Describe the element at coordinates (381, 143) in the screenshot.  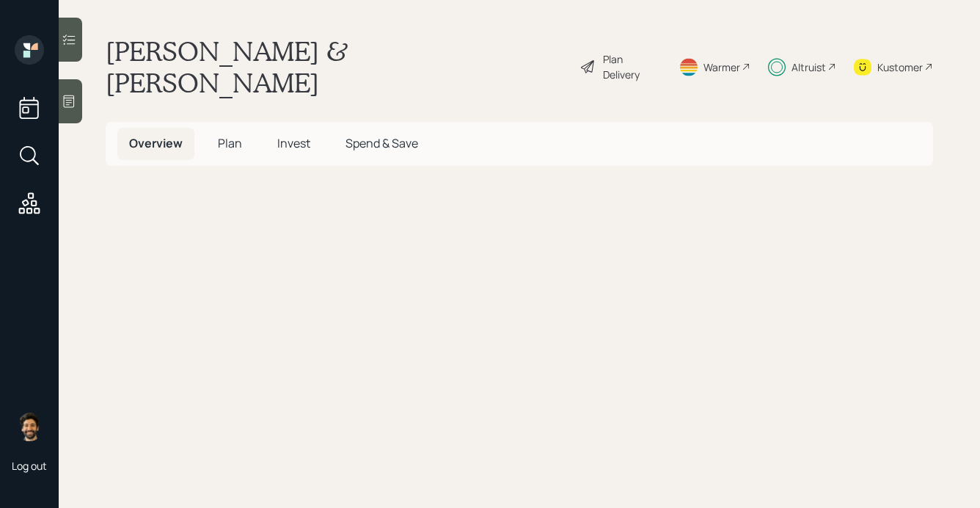
I see `span: Spend & Save` at that location.